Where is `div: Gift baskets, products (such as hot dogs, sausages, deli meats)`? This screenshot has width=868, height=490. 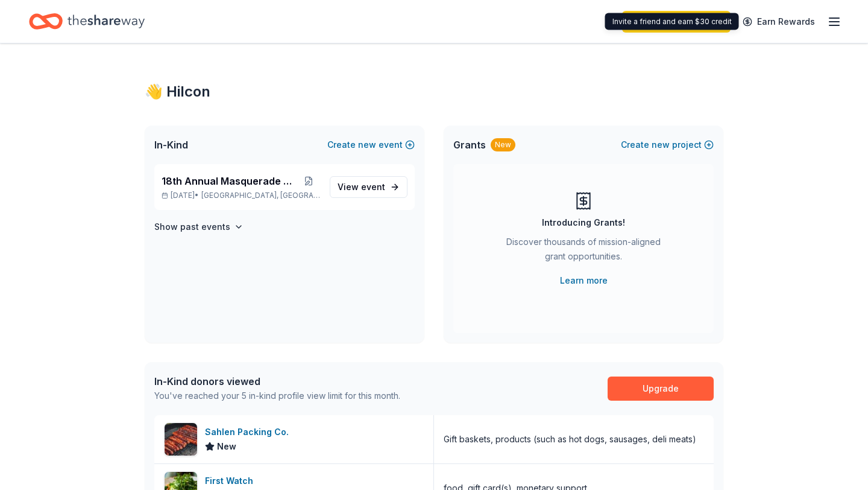 div: Gift baskets, products (such as hot dogs, sausages, deli meats) is located at coordinates (570, 439).